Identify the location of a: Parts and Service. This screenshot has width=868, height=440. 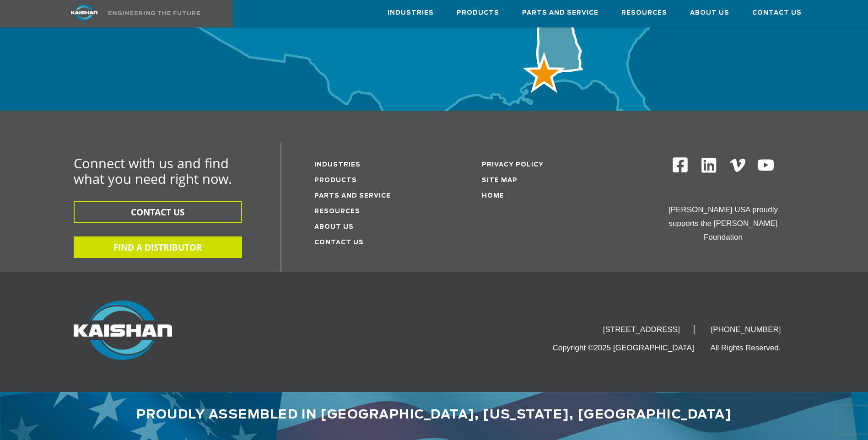
(560, 13).